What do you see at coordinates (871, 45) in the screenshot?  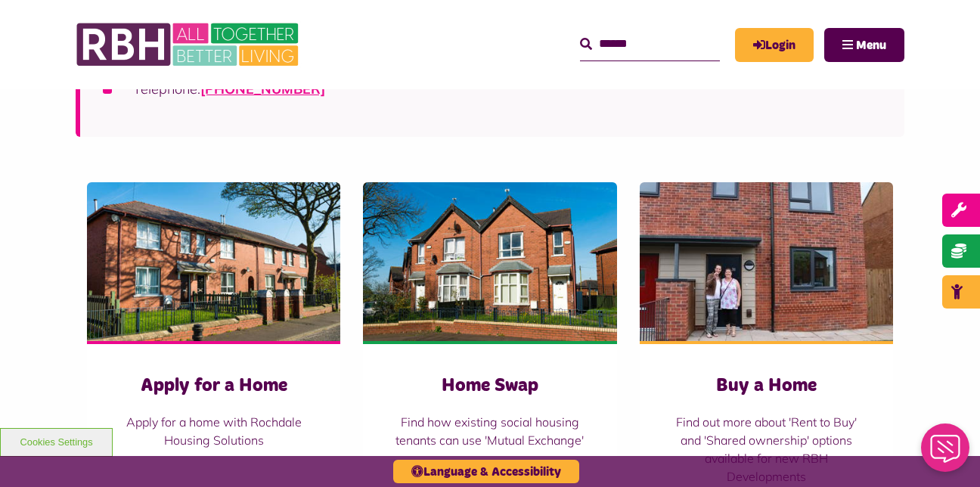 I see `span: Menu` at bounding box center [871, 45].